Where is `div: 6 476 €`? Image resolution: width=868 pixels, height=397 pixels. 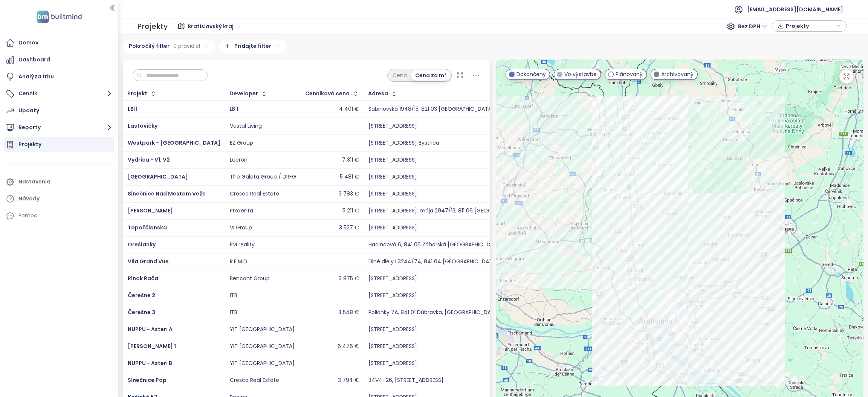
div: 6 476 € is located at coordinates (348, 347).